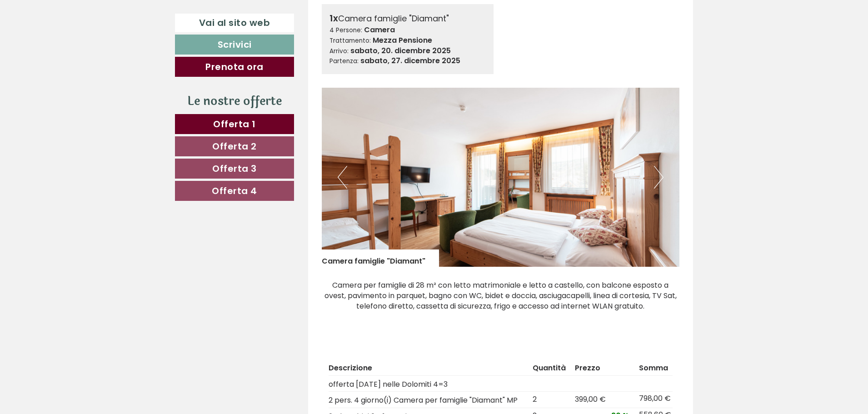  What do you see at coordinates (654, 400) in the screenshot?
I see `td: 798,00 €` at bounding box center [654, 400].